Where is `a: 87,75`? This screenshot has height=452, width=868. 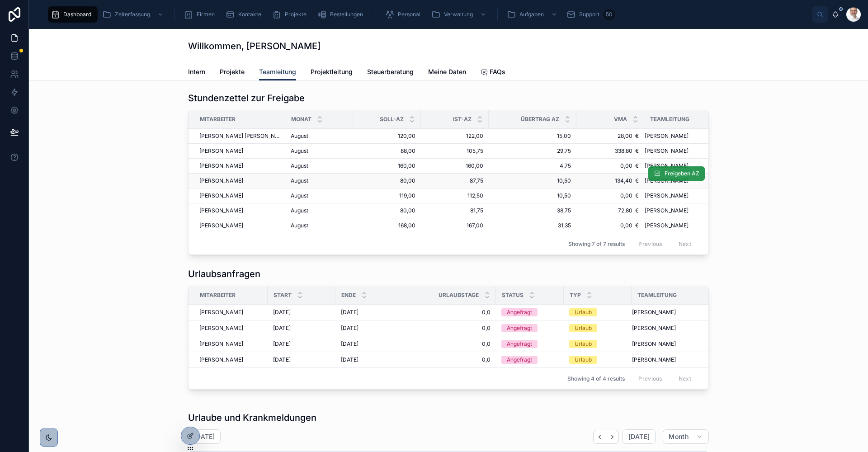
a: 87,75 is located at coordinates (455, 181).